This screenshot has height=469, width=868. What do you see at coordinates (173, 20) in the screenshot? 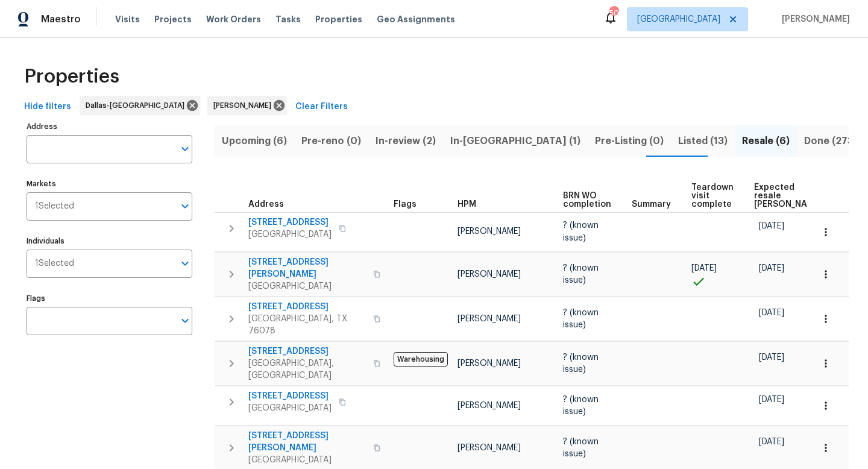
I see `span: Projects` at bounding box center [173, 20].